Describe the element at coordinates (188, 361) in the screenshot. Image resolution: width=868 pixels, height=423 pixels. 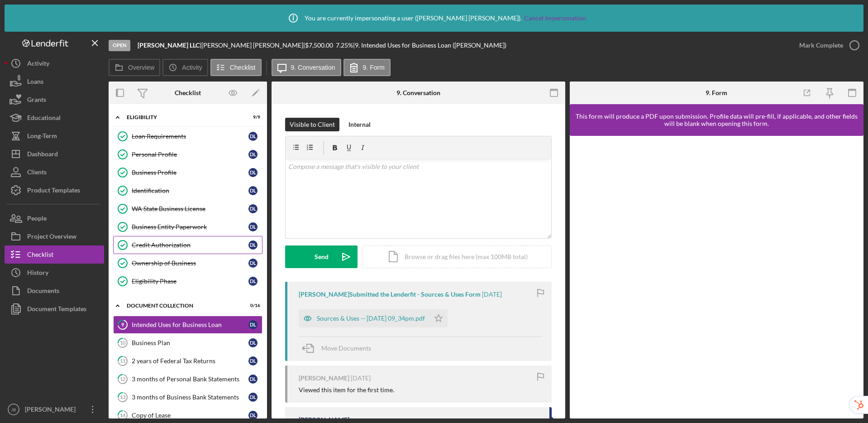
I see `a: 112 years of Federal Tax ReturnsDL` at that location.